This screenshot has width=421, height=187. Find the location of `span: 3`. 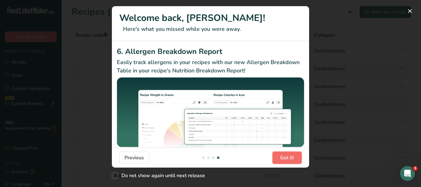

span: 3 is located at coordinates (415, 169).